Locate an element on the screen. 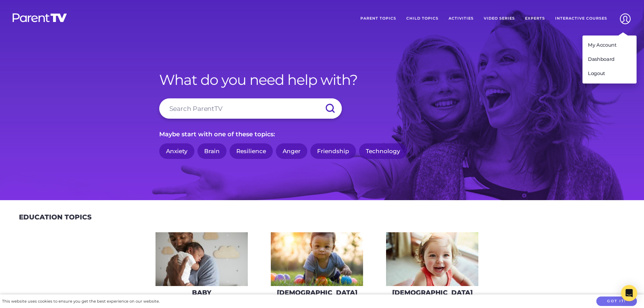 The width and height of the screenshot is (644, 308). input: Submit is located at coordinates (330, 109).